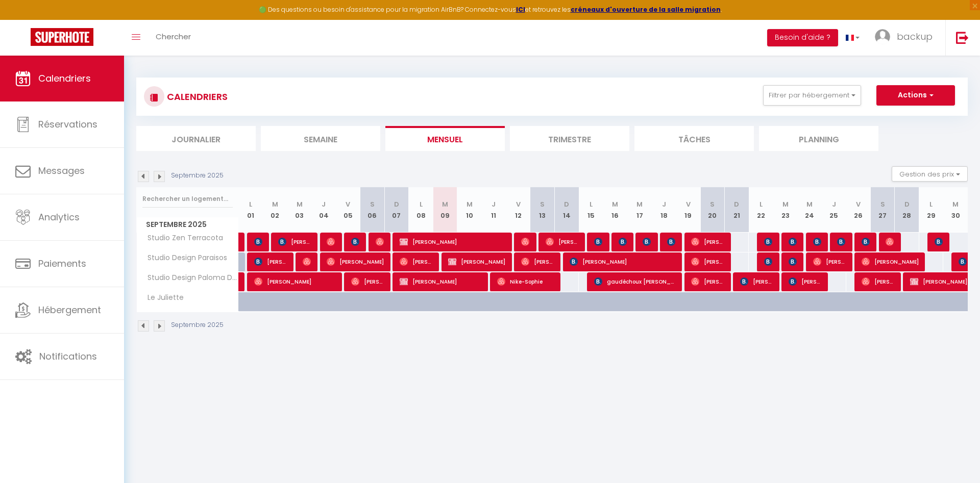 This screenshot has height=483, width=980. Describe the element at coordinates (187, 224) in the screenshot. I see `span: Septembre 2025` at that location.